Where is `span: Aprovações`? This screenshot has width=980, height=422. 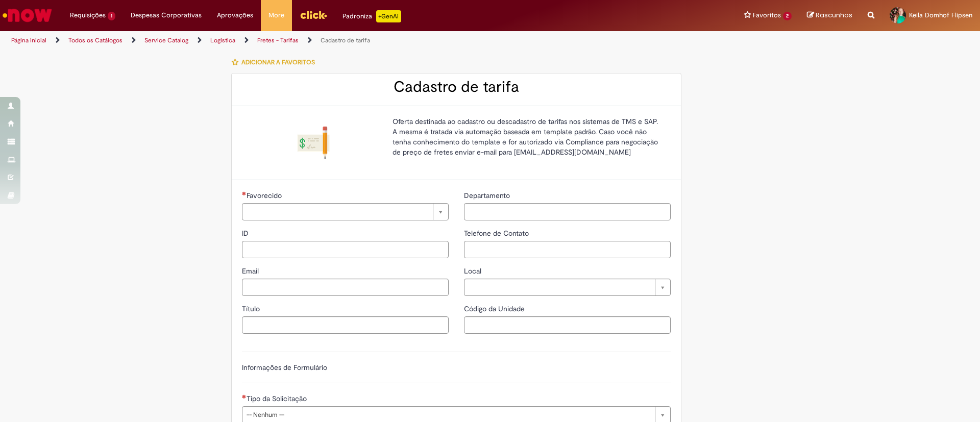 span: Aprovações is located at coordinates (235, 15).